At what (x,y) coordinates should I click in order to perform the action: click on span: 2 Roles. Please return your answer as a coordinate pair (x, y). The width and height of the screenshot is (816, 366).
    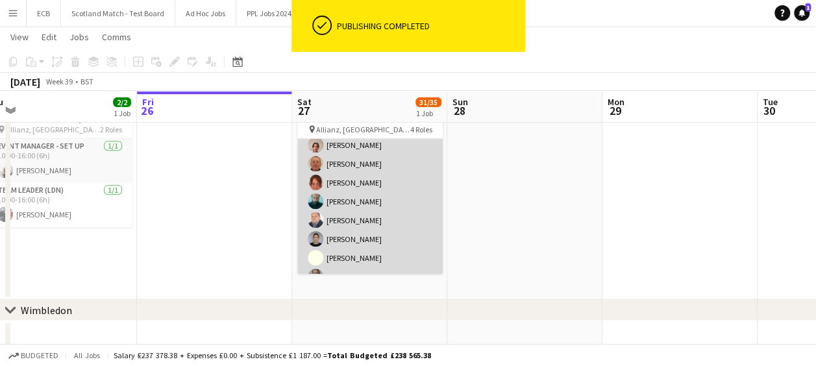
    Looking at the image, I should click on (111, 129).